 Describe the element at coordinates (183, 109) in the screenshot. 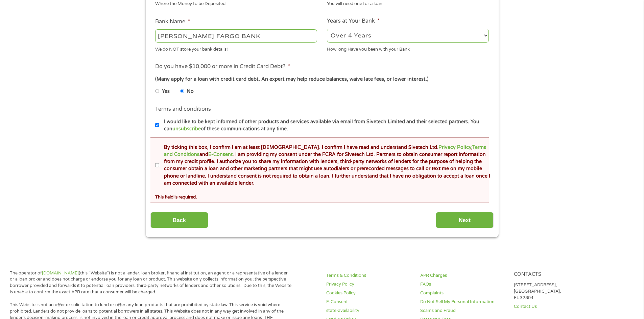

I see `label: Terms and conditions` at that location.